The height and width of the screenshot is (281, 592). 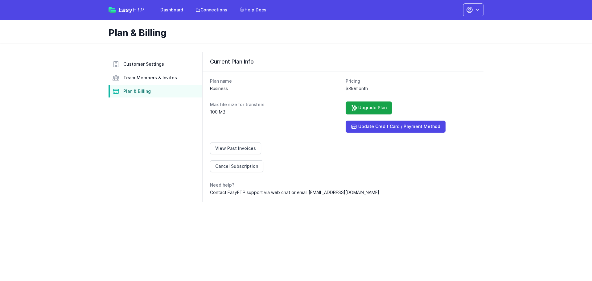 I want to click on dt: Plan name, so click(x=276, y=81).